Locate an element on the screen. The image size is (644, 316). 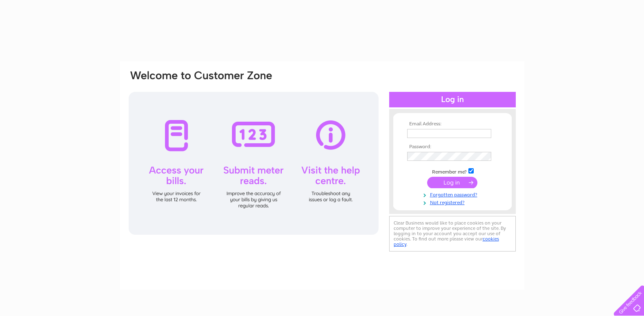
th: Email Address: is located at coordinates (453, 124).